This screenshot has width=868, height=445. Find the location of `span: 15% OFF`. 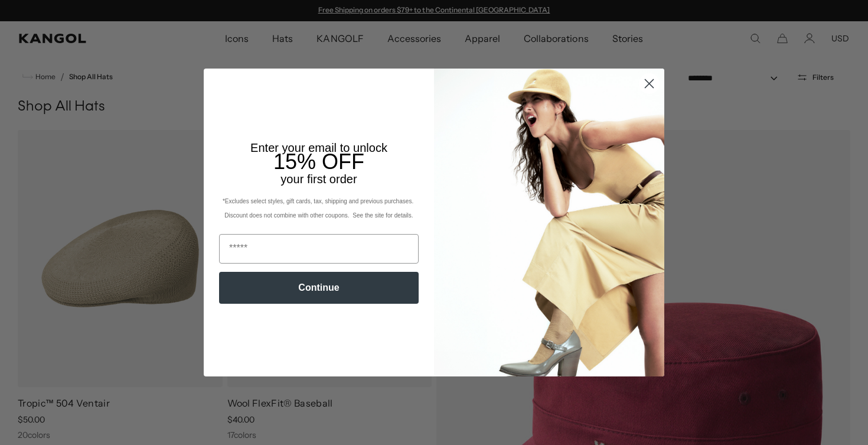

span: 15% OFF is located at coordinates (319, 161).